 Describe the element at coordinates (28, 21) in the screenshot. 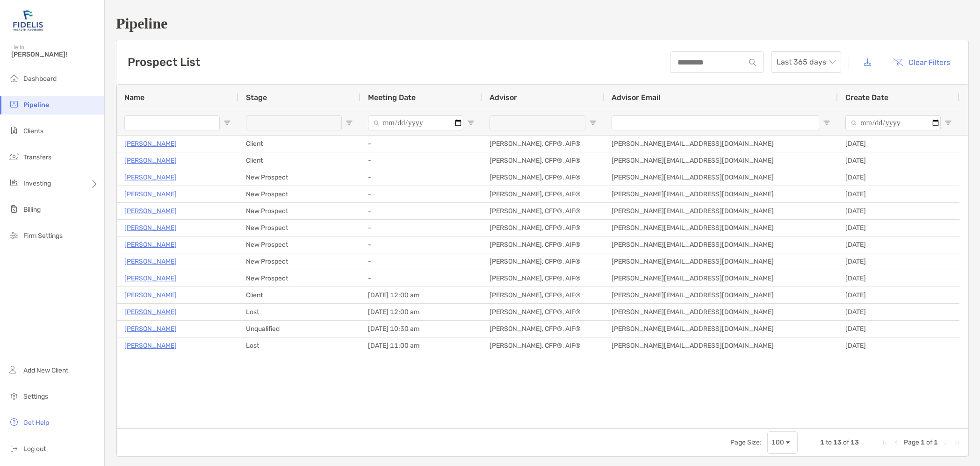

I see `img: Zoe Logo` at that location.